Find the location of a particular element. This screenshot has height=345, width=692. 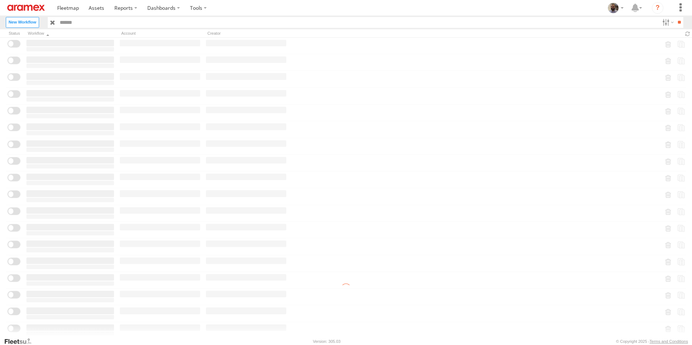

div: © Copyright 2025 - is located at coordinates (652, 342).